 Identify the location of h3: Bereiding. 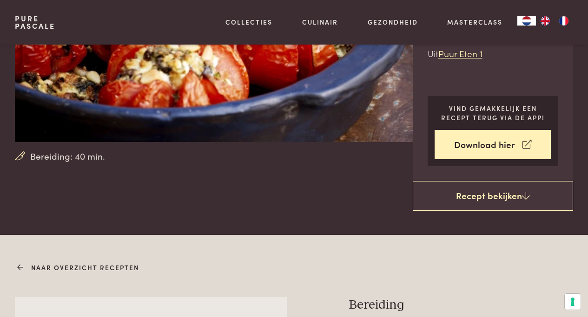
(461, 305).